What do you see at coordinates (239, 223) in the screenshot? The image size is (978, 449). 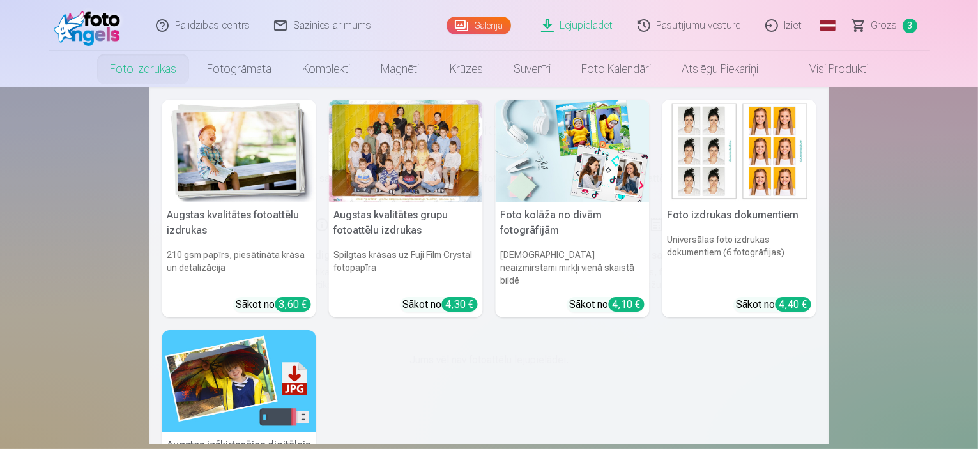 I see `h5: Augstas kvalitātes fotoattēlu izdrukas` at bounding box center [239, 223].